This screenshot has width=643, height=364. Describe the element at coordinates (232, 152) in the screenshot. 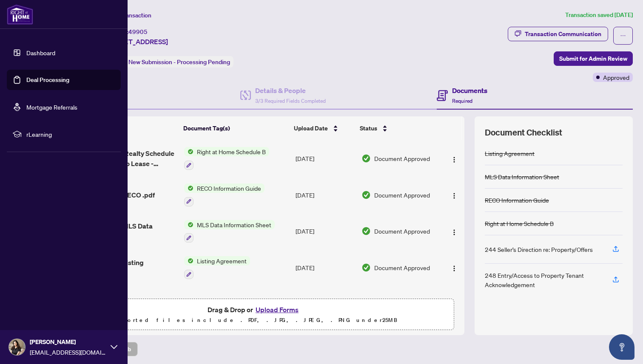

I see `span: Right at Home Schedule B` at that location.